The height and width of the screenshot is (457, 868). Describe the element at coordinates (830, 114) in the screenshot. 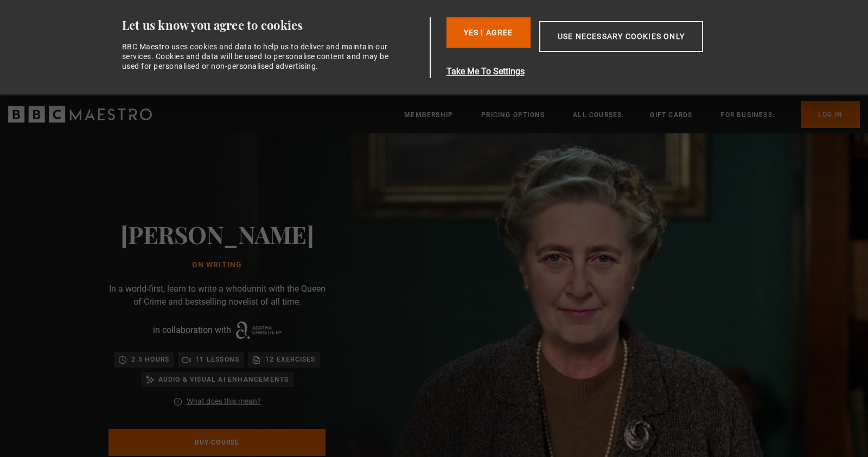

I see `a: Log In` at that location.